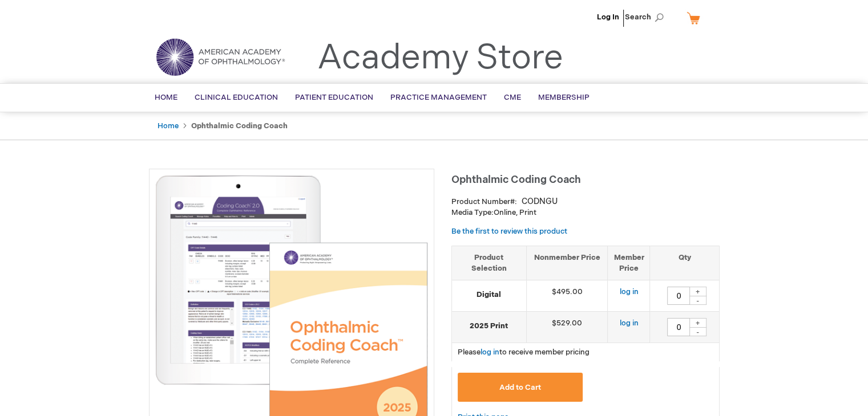 This screenshot has height=416, width=868. What do you see at coordinates (608, 17) in the screenshot?
I see `a: Log In` at bounding box center [608, 17].